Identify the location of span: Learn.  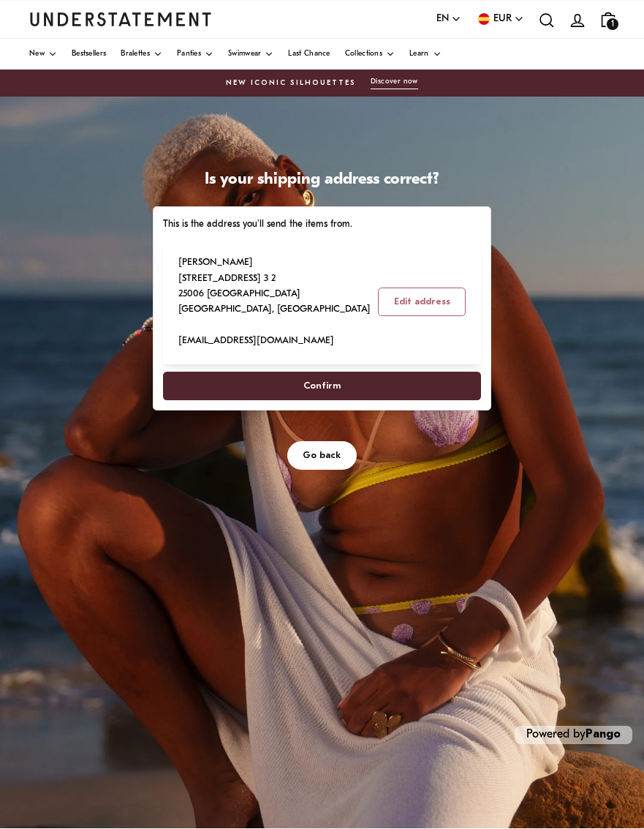
(419, 54).